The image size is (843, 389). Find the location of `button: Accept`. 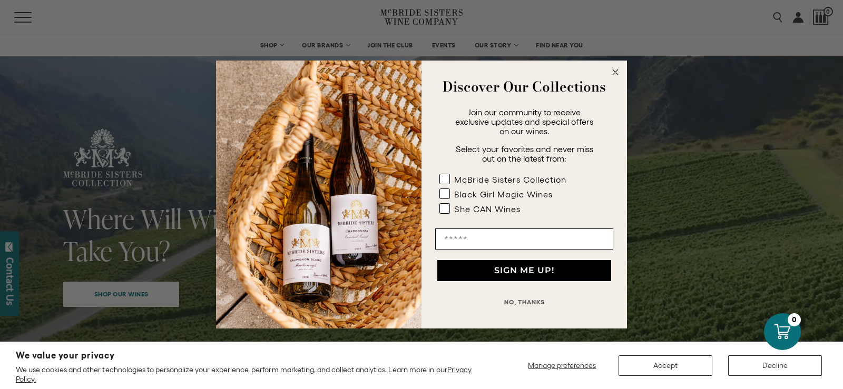

button: Accept is located at coordinates (665, 366).